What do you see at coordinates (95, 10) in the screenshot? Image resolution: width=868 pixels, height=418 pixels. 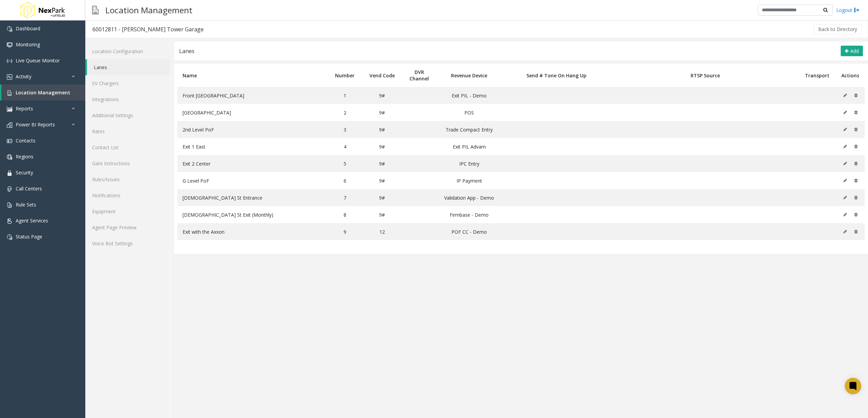 I see `img: pageIcon` at bounding box center [95, 10].